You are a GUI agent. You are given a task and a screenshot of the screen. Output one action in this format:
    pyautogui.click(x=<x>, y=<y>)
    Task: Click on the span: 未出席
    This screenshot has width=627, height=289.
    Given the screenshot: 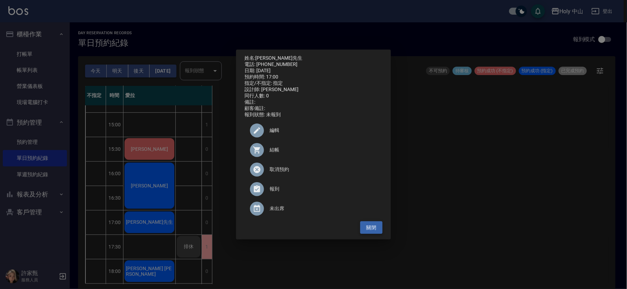 What is the action you would take?
    pyautogui.click(x=323, y=208)
    